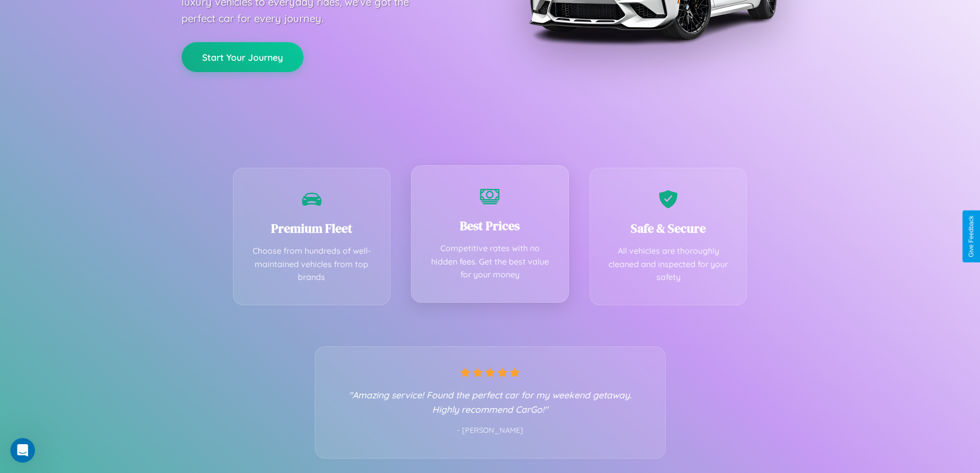 The height and width of the screenshot is (473, 980). I want to click on button: Start Your Journey, so click(242, 57).